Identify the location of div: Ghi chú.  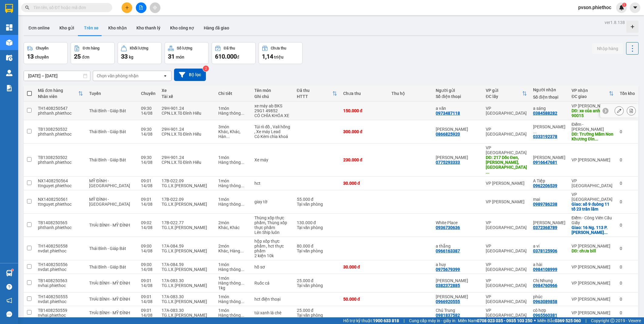
(272, 97).